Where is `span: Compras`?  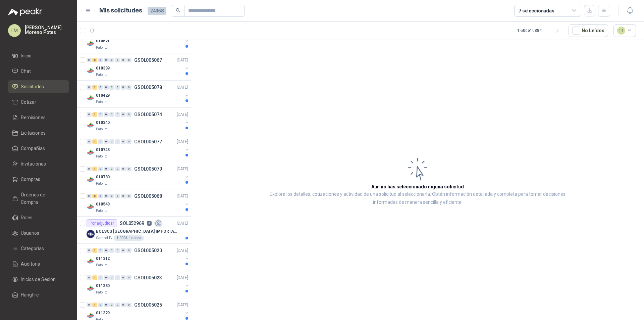 span: Compras is located at coordinates (31, 179).